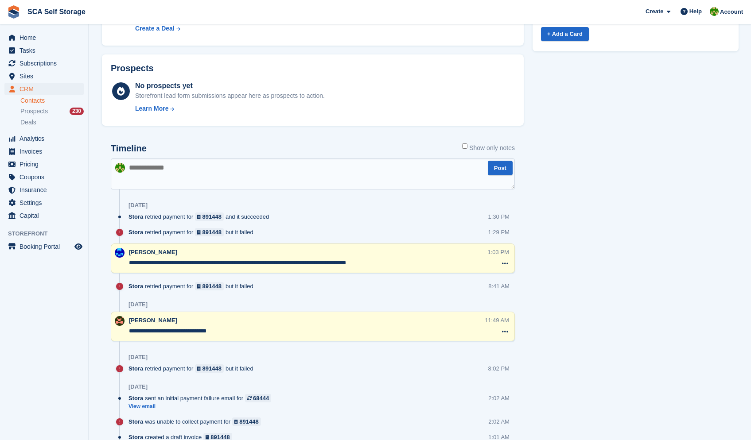 This screenshot has width=751, height=440. Describe the element at coordinates (228, 28) in the screenshot. I see `a: Create a Deal` at that location.